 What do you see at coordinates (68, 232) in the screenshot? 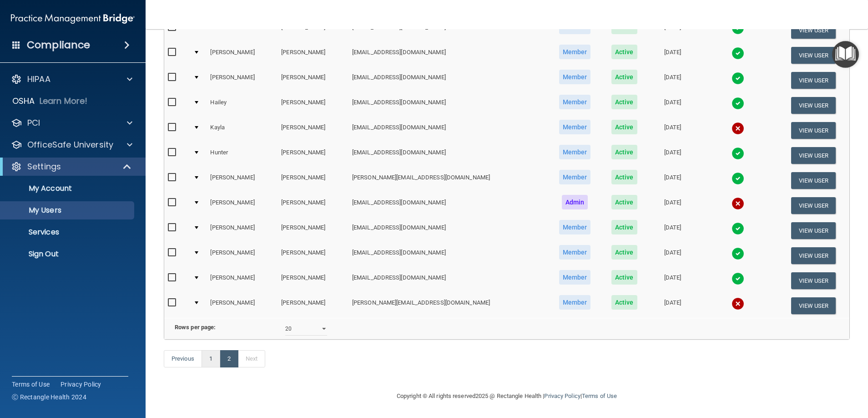
I see `p: Services` at bounding box center [68, 232].